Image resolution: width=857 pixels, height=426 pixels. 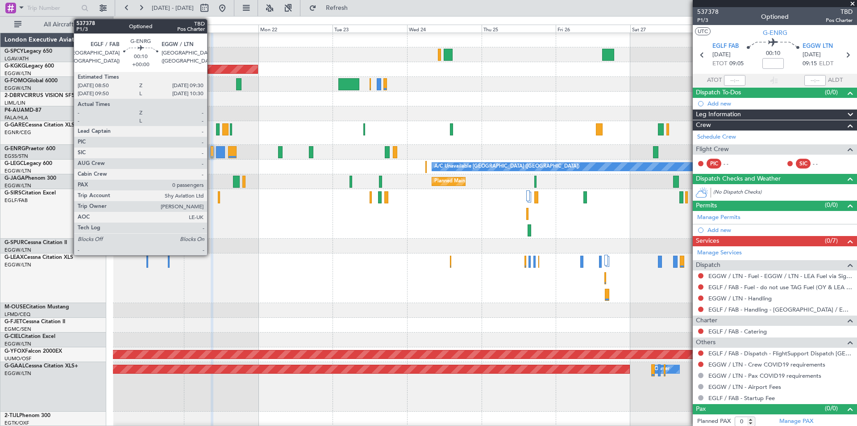 I want to click on div: Sun 21, so click(x=221, y=29).